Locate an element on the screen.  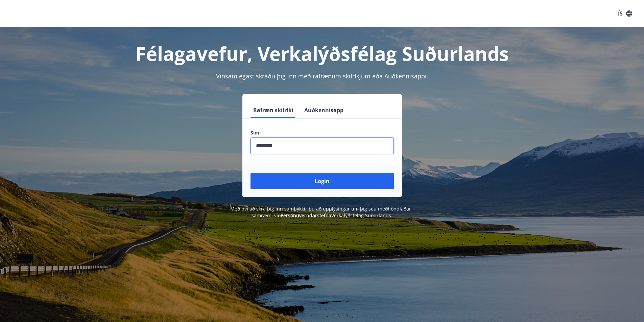
span: Vinsamlegast skráðu þig inn með rafrænum skilríkjum eða Auðkennisappi. is located at coordinates (322, 76).